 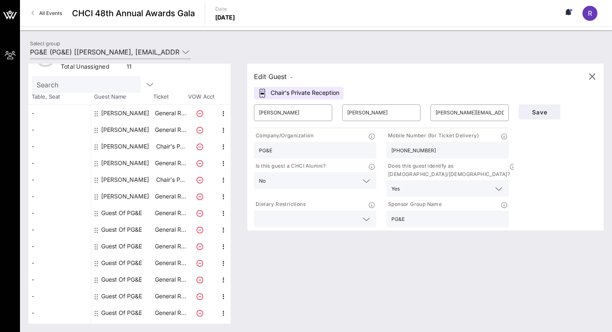 What do you see at coordinates (590, 13) in the screenshot?
I see `div: R` at bounding box center [590, 13].